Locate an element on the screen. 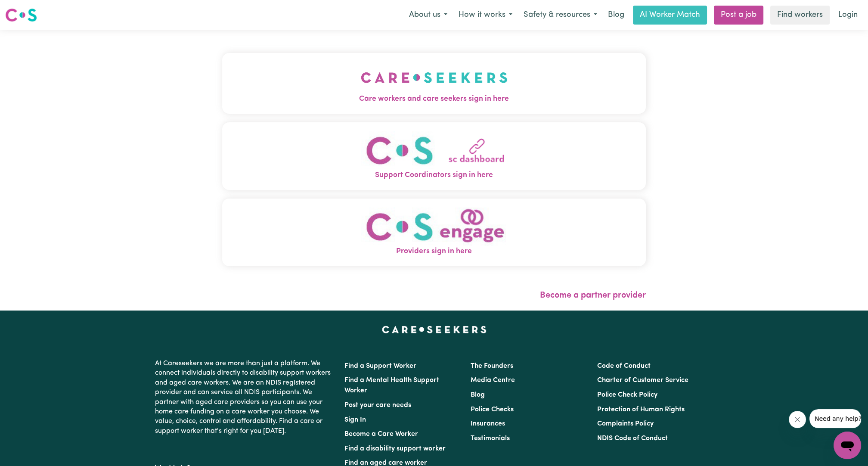  a: Complaints Policy is located at coordinates (625, 424).